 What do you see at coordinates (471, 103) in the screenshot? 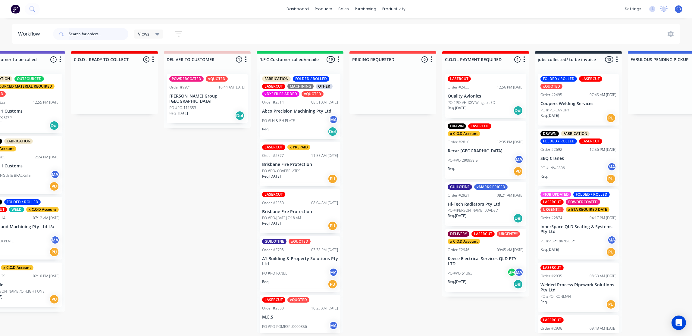
I see `p: PO #PO-VH-XGV Wingtip LED` at bounding box center [471, 103].